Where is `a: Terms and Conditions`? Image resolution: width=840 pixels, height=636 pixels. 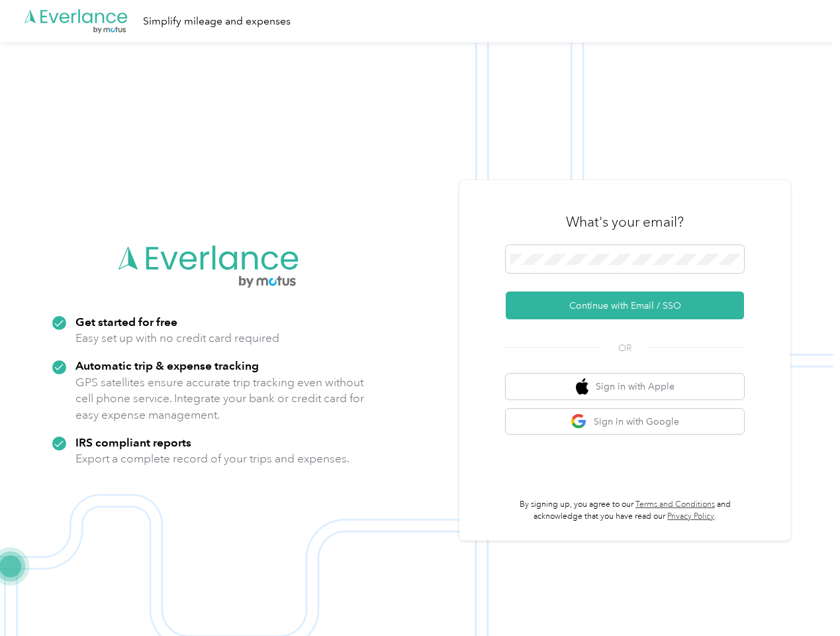 a: Terms and Conditions is located at coordinates (676, 504).